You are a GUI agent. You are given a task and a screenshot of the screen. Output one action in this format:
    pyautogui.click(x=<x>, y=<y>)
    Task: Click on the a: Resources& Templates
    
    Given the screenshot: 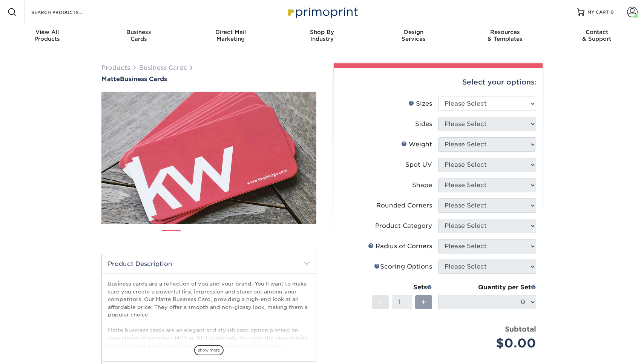 What is the action you would take?
    pyautogui.click(x=505, y=36)
    